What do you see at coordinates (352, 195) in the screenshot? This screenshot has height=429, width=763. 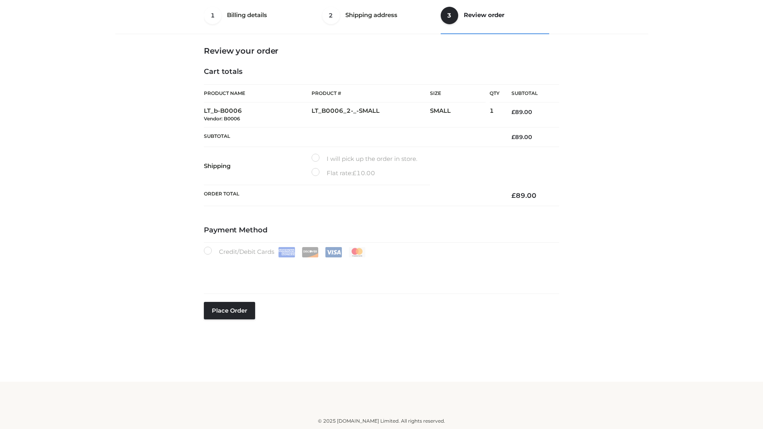 I see `th: Order Total` at bounding box center [352, 195].